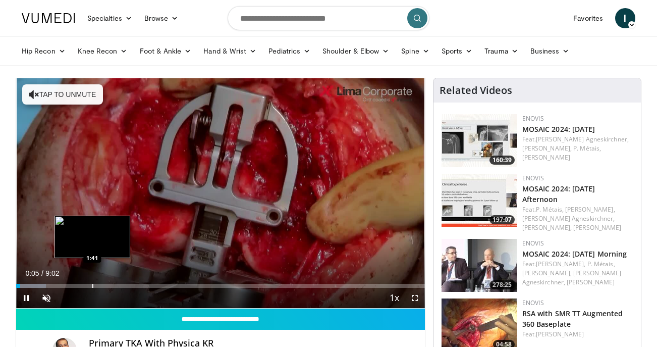 Image resolution: width=657 pixels, height=347 pixels. What do you see at coordinates (110, 18) in the screenshot?
I see `a: Specialties` at bounding box center [110, 18].